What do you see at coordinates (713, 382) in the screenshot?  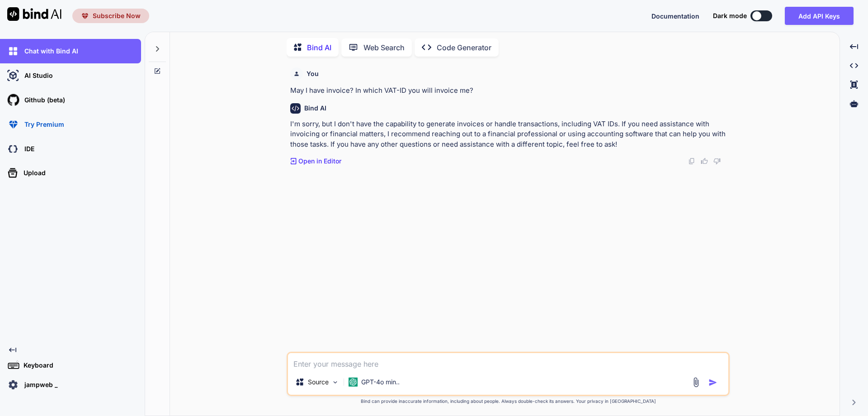 I see `img: icon` at bounding box center [713, 382].